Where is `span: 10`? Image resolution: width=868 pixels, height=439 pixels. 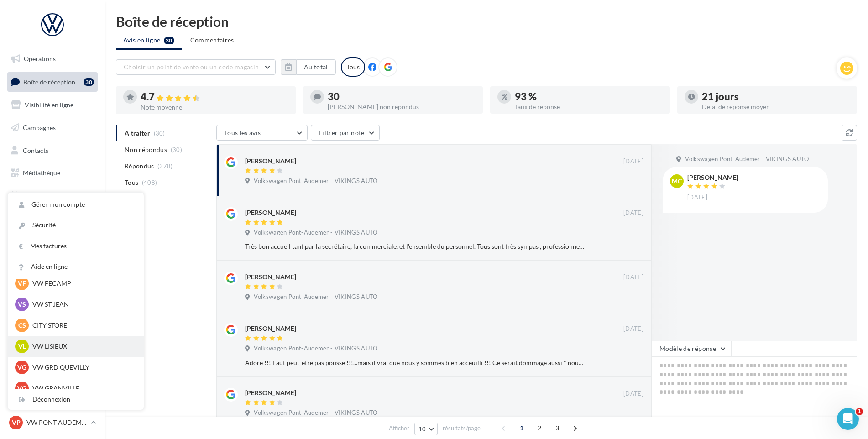
span: 10 is located at coordinates (423, 429).